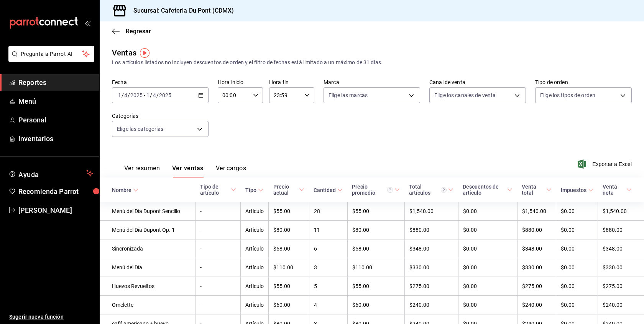  What do you see at coordinates (478, 82) in the screenshot?
I see `label: Canal de venta` at bounding box center [478, 82].